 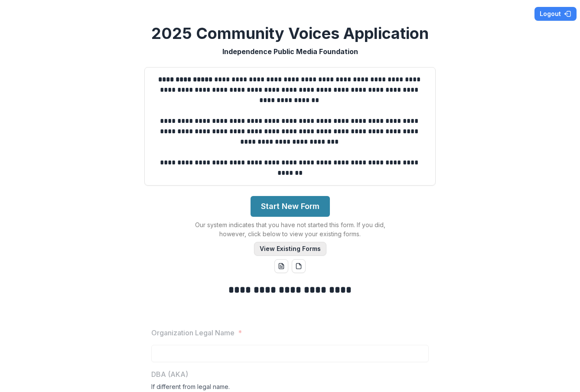 I want to click on button: View Existing Forms, so click(x=290, y=249).